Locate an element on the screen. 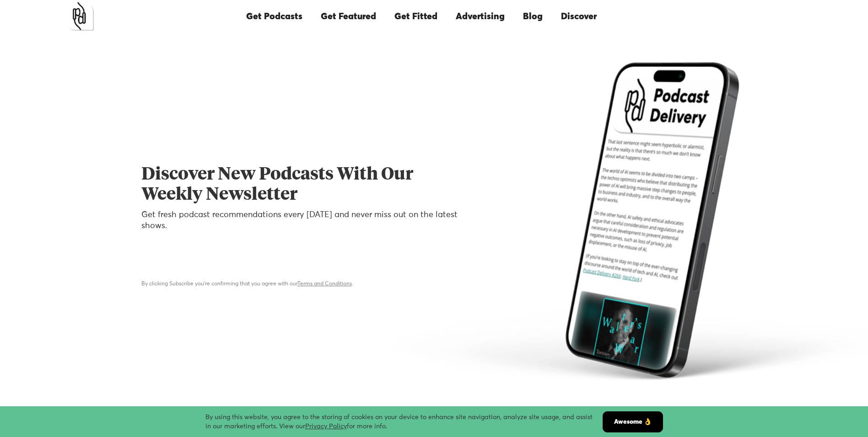  a: Get Featured is located at coordinates (348, 16).